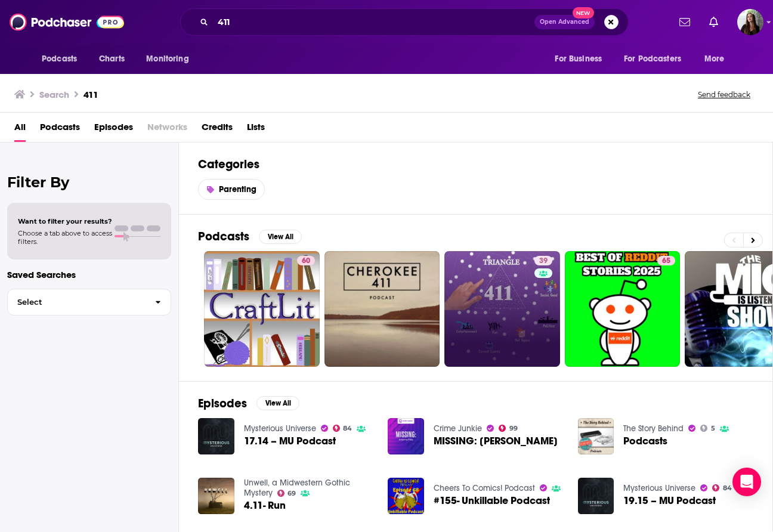 The width and height of the screenshot is (773, 532). What do you see at coordinates (223, 403) in the screenshot?
I see `h2: Episodes` at bounding box center [223, 403].